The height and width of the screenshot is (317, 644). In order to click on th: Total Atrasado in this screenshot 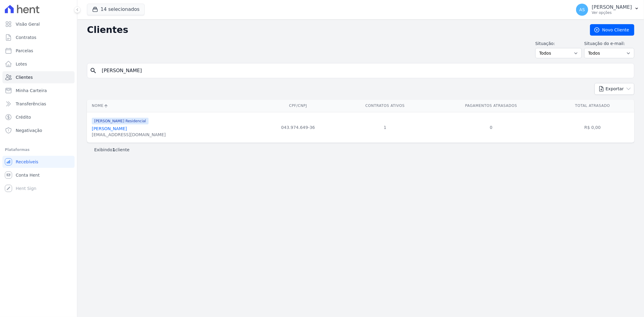, I will do `click(592, 106)`.